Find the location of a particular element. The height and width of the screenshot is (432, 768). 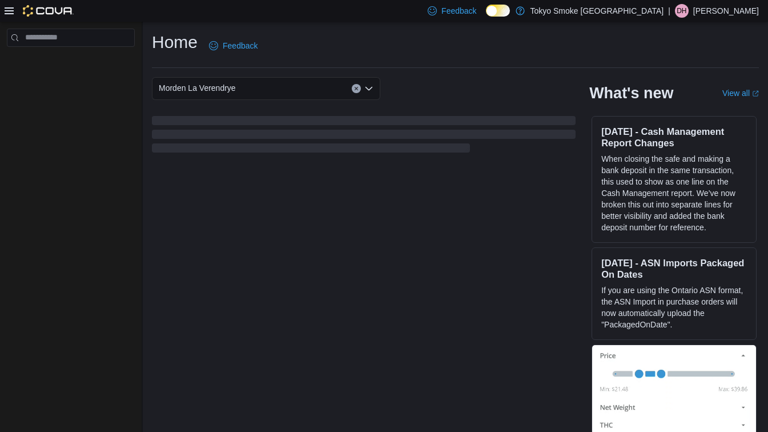

input: Dark Mode is located at coordinates (498, 10).